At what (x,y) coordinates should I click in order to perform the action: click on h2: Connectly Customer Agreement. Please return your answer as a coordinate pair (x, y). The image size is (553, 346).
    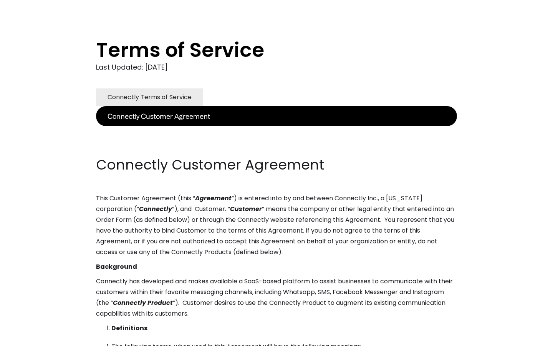
    Looking at the image, I should click on (276, 165).